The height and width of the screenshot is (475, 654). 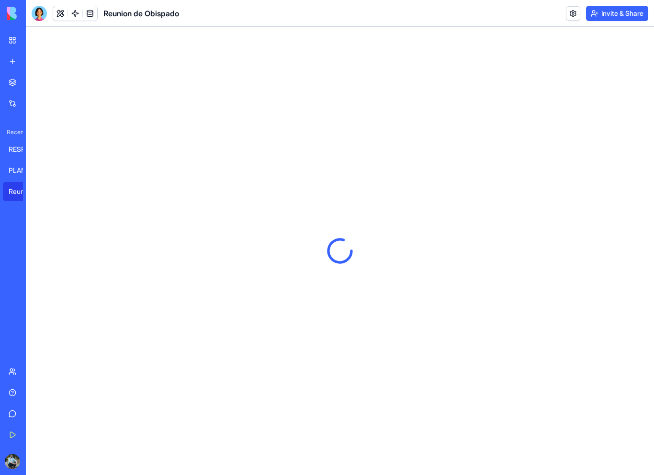 I want to click on a: RESPUESTAS AUTOMATICAS, so click(x=22, y=149).